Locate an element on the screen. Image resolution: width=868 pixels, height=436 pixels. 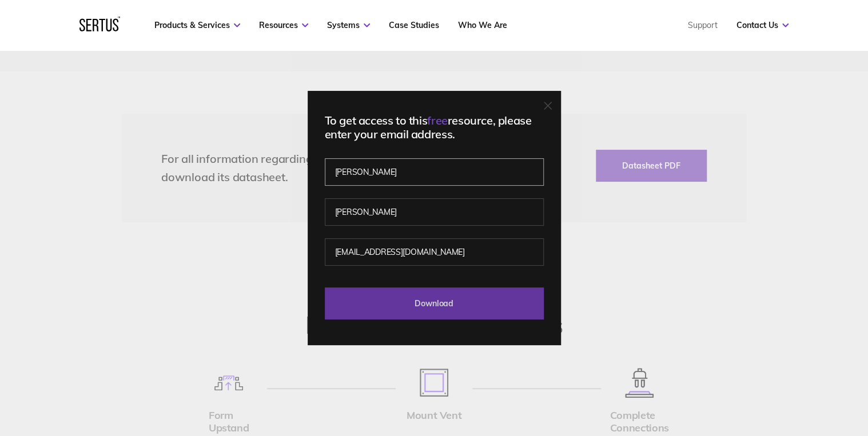
div: To get access to this resource, please enter your email address. is located at coordinates (434, 127).